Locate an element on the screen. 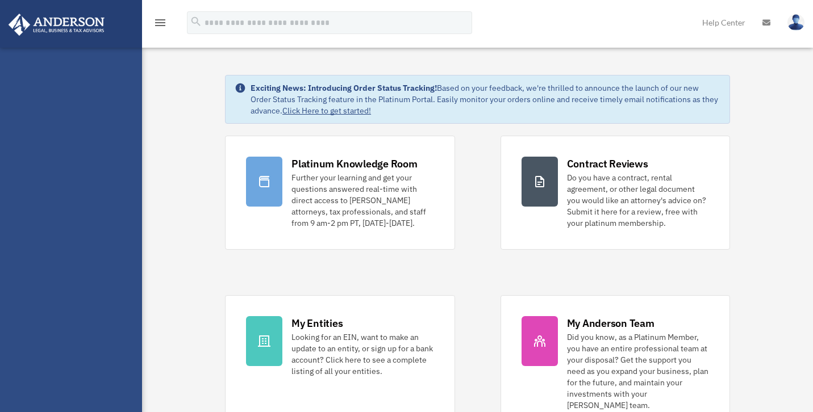 The image size is (813, 412). div: Contract Reviews is located at coordinates (607, 164).